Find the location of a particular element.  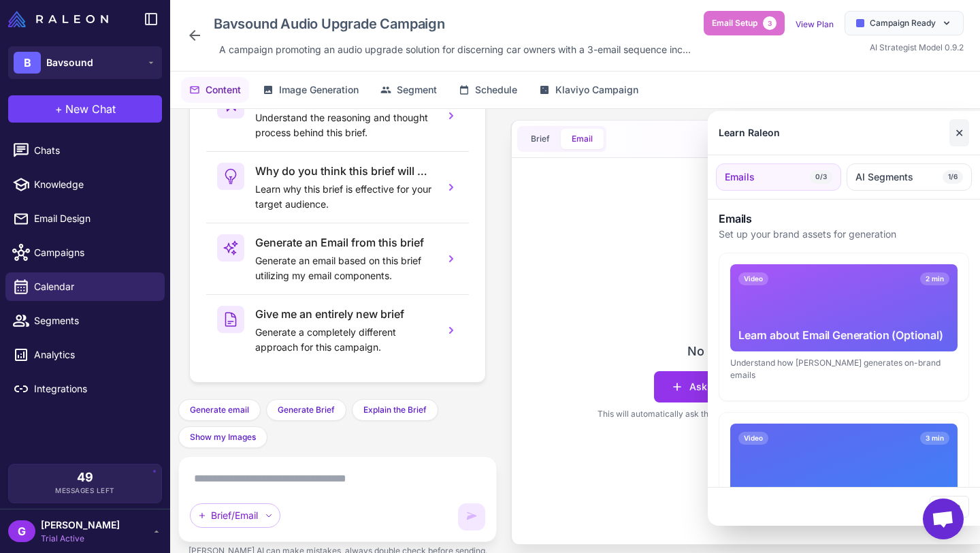

span: 1/6 is located at coordinates (952, 177).